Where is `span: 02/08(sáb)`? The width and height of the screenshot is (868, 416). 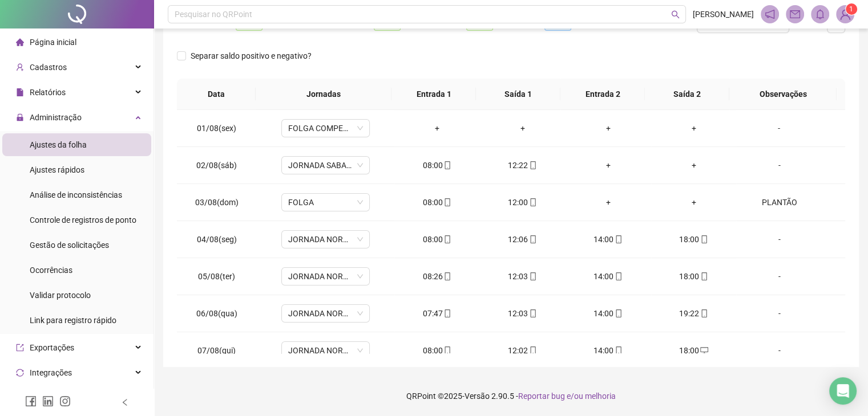 span: 02/08(sáb) is located at coordinates (216, 165).